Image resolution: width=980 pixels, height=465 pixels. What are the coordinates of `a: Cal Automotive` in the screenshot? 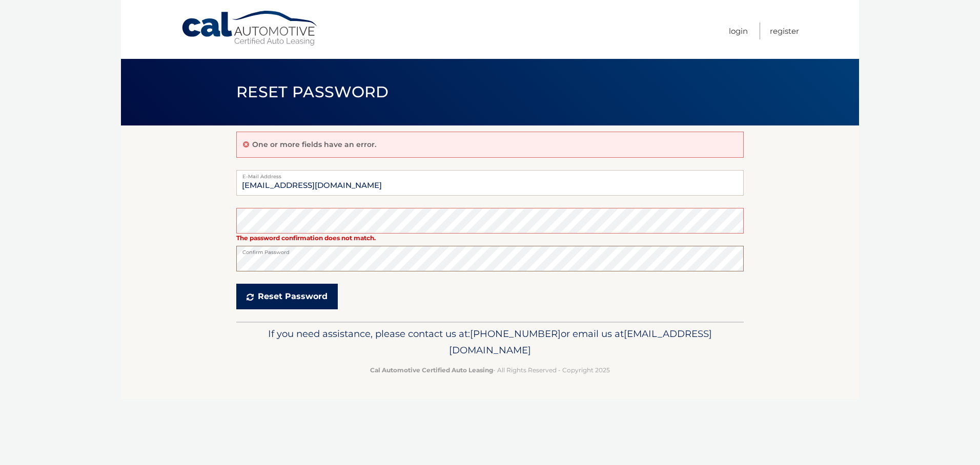 It's located at (250, 29).